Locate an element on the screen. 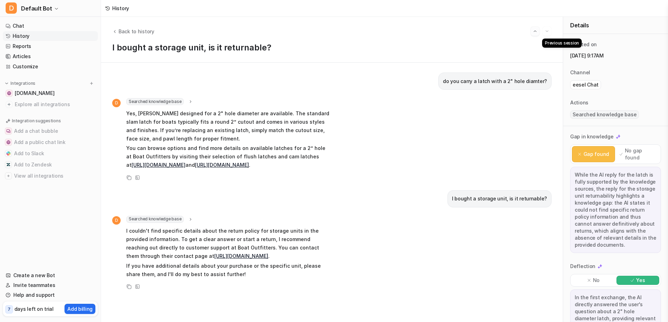  p: Yes is located at coordinates (641, 281).